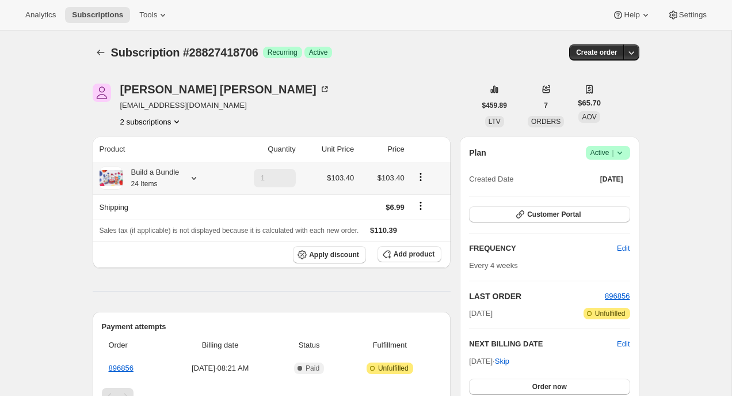 The image size is (732, 396). Describe the element at coordinates (159, 207) in the screenshot. I see `th: Shipping` at that location.